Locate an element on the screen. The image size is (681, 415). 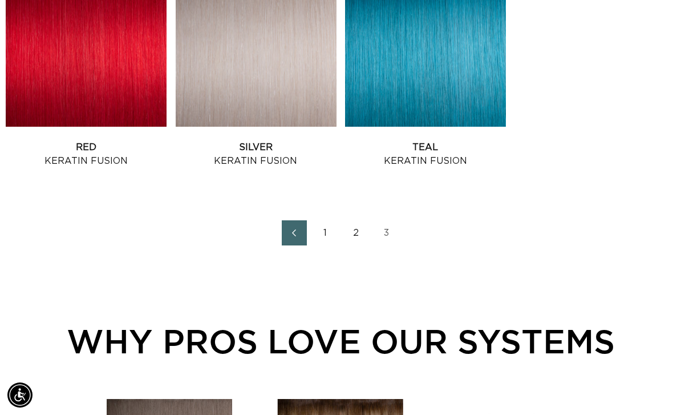
a: Page 3 is located at coordinates (387, 233).